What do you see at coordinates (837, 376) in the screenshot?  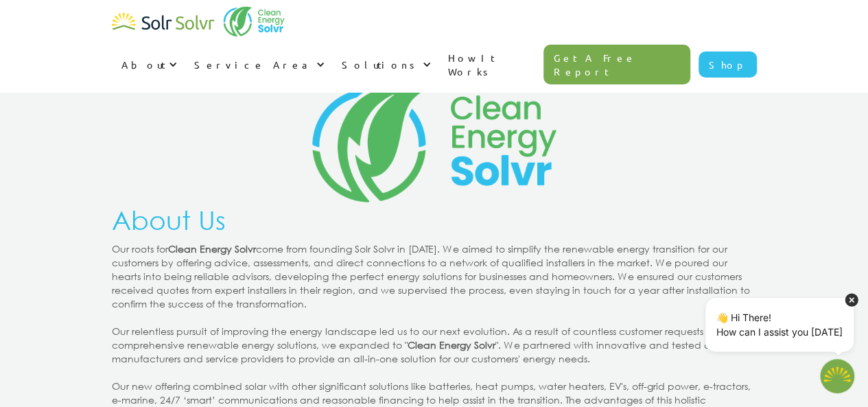 I see `img: 1702586718.png` at bounding box center [837, 376].